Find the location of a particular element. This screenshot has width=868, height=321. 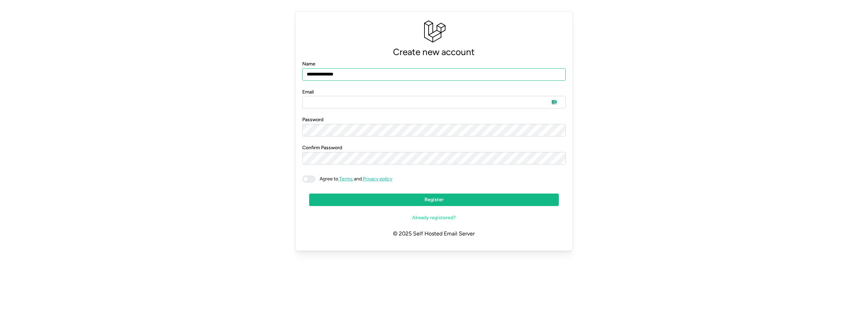

span: Agree to is located at coordinates (329, 179).